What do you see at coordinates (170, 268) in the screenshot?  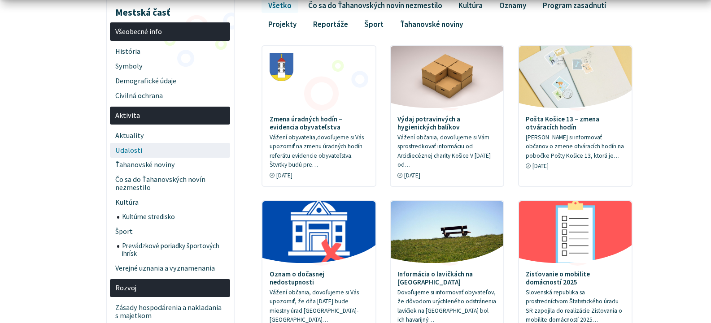 I see `span: Verejné uznania a vyznamenania` at bounding box center [170, 268].